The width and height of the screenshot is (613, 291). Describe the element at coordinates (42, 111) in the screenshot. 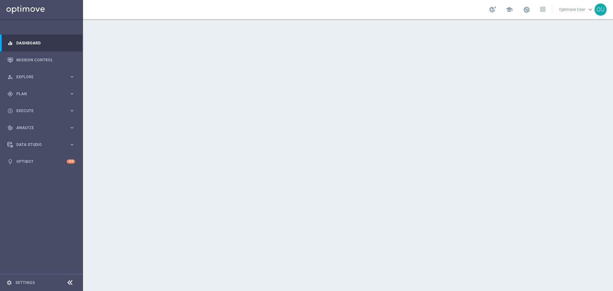

I see `span: Execute` at that location.